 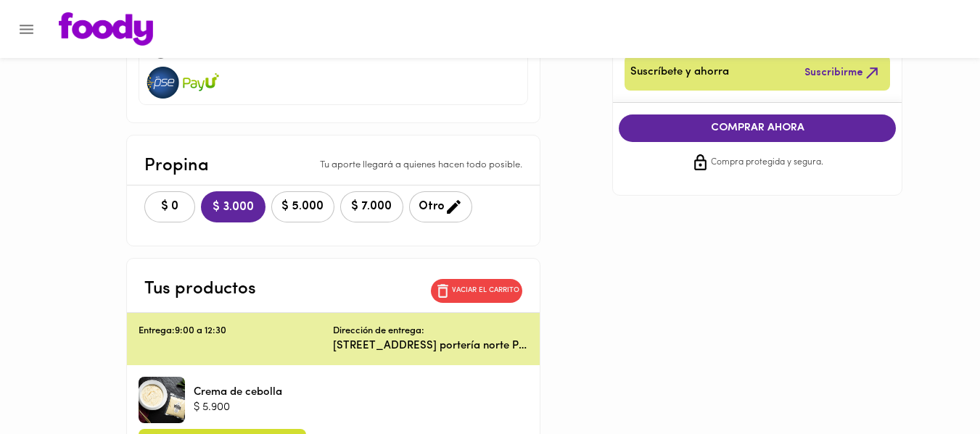 What do you see at coordinates (842, 72) in the screenshot?
I see `span: Suscribirme` at bounding box center [842, 72].